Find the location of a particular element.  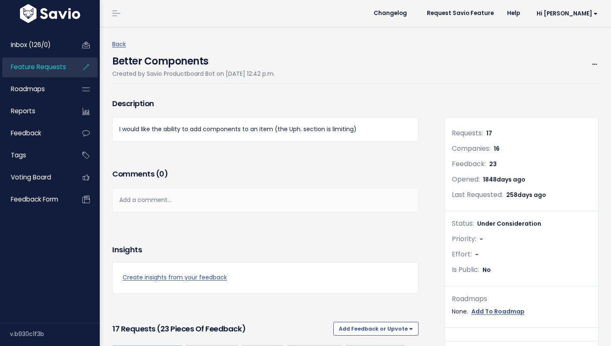

span: Inbox (126/0) is located at coordinates (31, 45).